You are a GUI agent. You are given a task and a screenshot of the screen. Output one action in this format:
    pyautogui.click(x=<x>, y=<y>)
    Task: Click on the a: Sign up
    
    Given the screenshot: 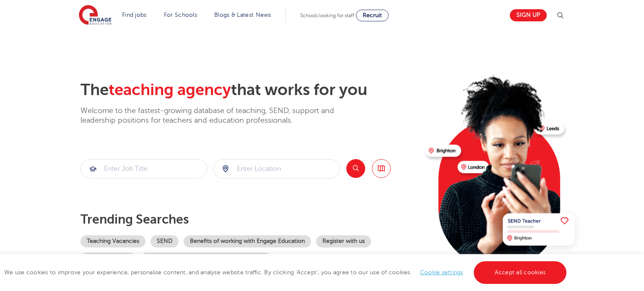 What is the action you would take?
    pyautogui.click(x=528, y=15)
    